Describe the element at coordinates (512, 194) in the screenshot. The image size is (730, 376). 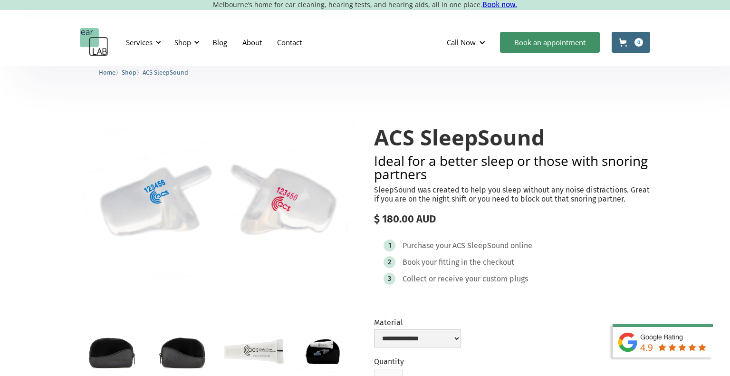
I see `p: SleepSound was created to help you sleep without any noise distractions. Great if you are on the ...` at that location.